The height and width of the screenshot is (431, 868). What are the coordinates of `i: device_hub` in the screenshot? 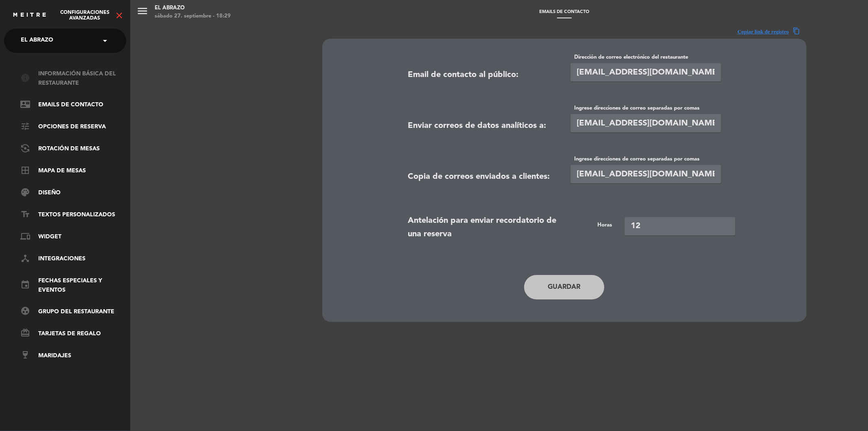 It's located at (25, 258).